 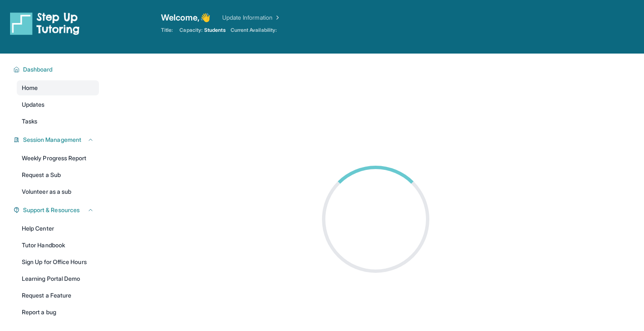 I want to click on a: Tutor Handbook, so click(x=58, y=246).